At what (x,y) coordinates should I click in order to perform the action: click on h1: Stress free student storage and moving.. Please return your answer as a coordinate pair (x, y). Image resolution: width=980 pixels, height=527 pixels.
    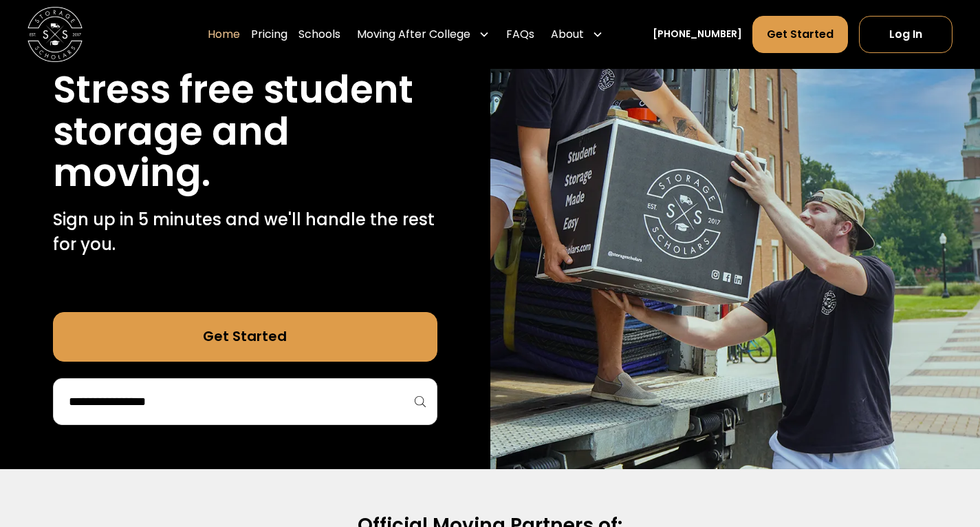
    Looking at the image, I should click on (245, 131).